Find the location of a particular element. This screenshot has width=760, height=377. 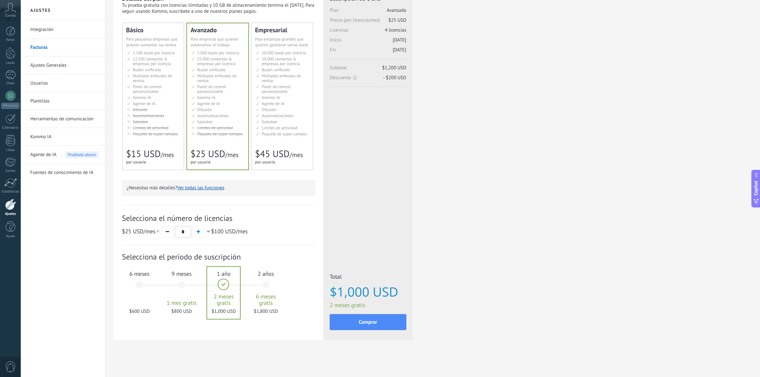

span: 2 meses gratis is located at coordinates (368, 305).